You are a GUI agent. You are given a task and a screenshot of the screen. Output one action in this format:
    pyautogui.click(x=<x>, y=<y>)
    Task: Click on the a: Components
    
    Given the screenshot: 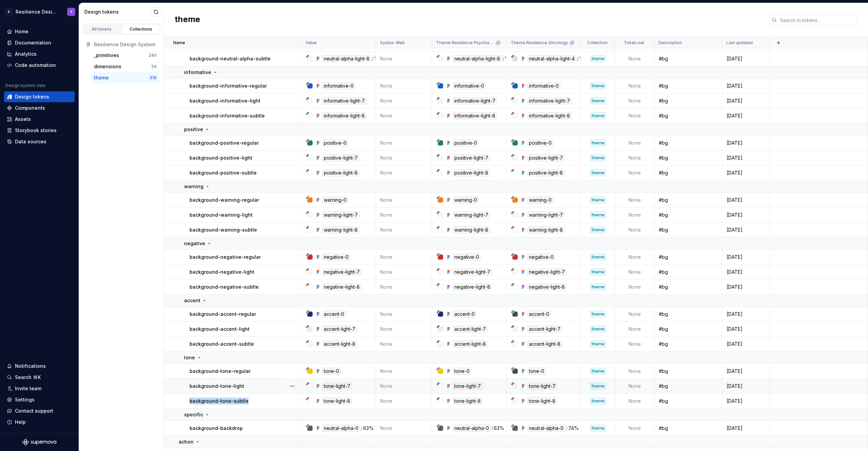 What is the action you would take?
    pyautogui.click(x=40, y=108)
    